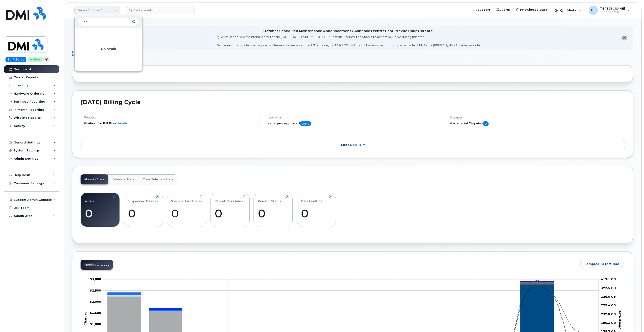  I want to click on div: Data Conflicts, so click(311, 199).